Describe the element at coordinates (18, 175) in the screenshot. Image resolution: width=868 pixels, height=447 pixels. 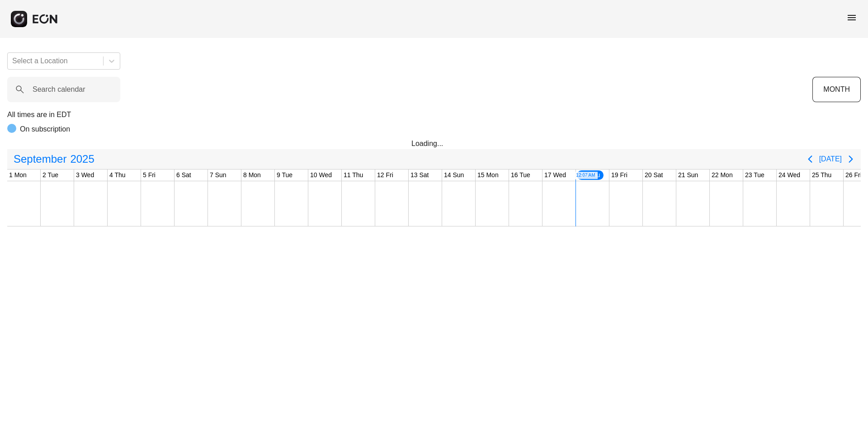
I see `div: 1 Mon` at that location.